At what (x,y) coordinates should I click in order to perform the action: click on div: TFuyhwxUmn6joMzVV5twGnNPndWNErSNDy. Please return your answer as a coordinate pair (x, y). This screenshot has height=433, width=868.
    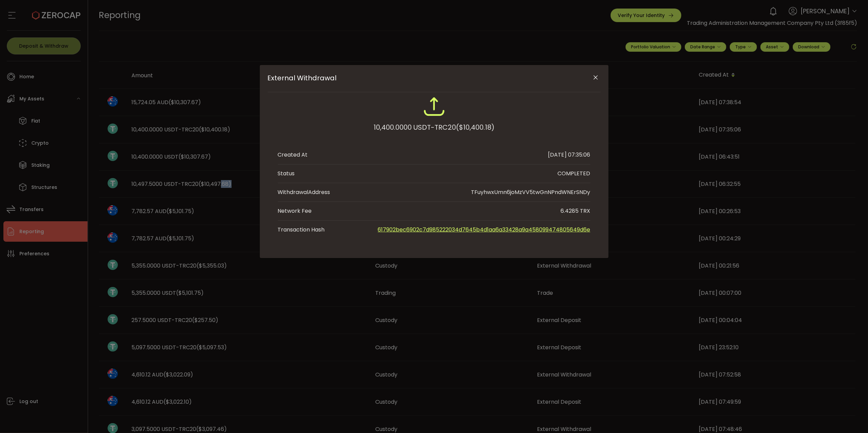
    Looking at the image, I should click on (531, 192).